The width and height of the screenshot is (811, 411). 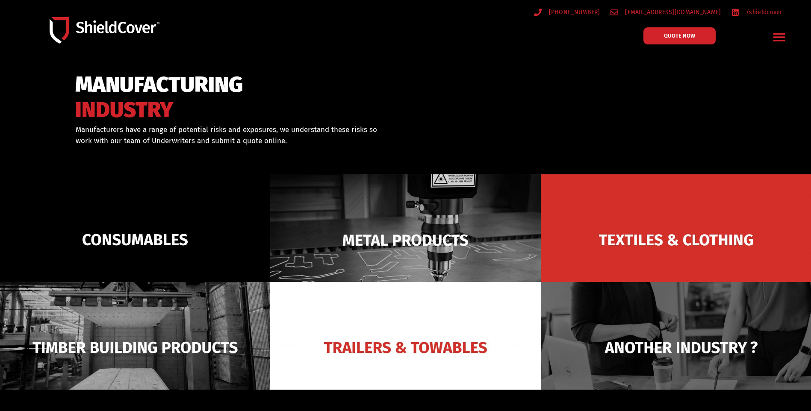 What do you see at coordinates (679, 35) in the screenshot?
I see `span: QUOTE NOW` at bounding box center [679, 35].